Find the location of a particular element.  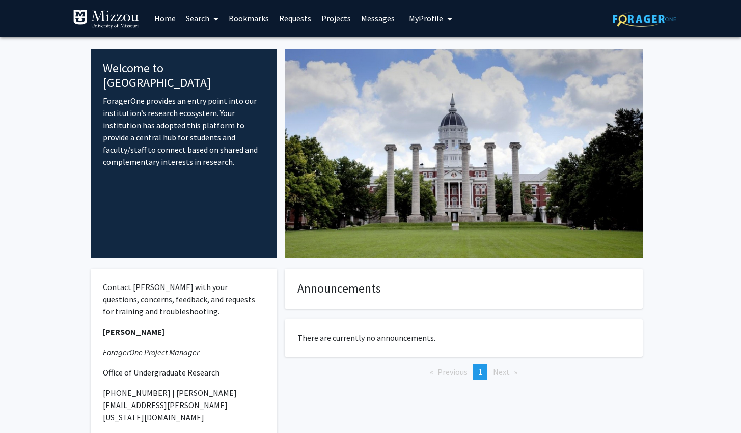

h4: Announcements is located at coordinates (463, 289).